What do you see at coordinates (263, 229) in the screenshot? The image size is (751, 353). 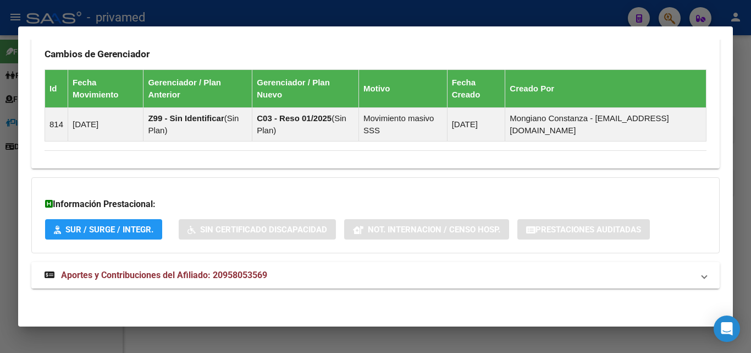 I see `span: Sin Certificado Discapacidad` at bounding box center [263, 229].